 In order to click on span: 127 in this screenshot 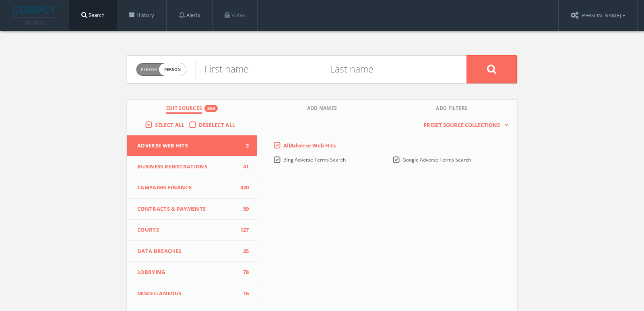, I will do `click(243, 230)`.